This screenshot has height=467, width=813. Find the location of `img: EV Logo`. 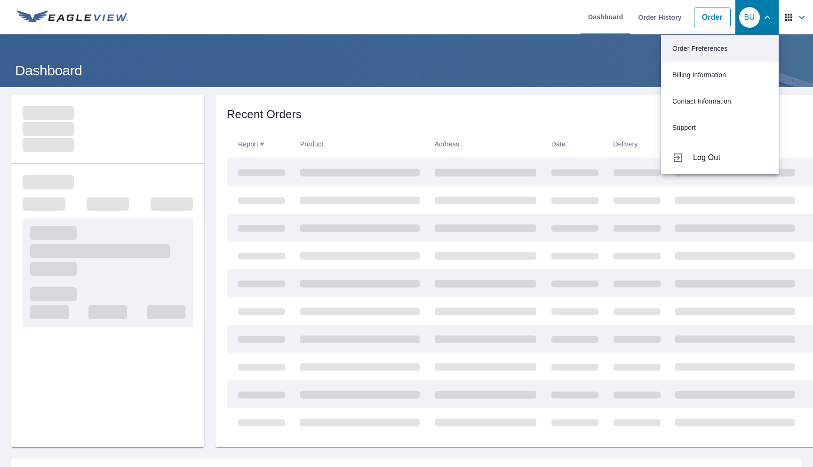

img: EV Logo is located at coordinates (72, 17).